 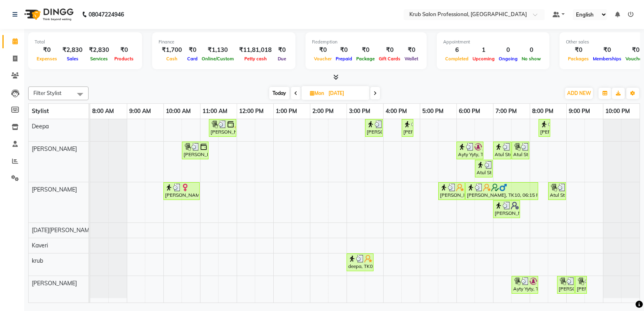 I want to click on span: Ongoing, so click(x=508, y=59).